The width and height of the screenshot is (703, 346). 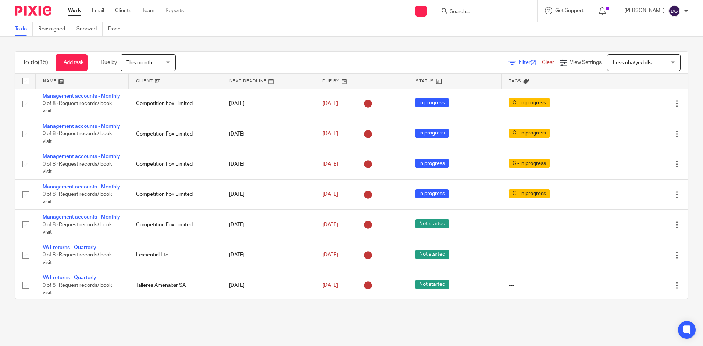 I want to click on span: Get Support, so click(x=569, y=11).